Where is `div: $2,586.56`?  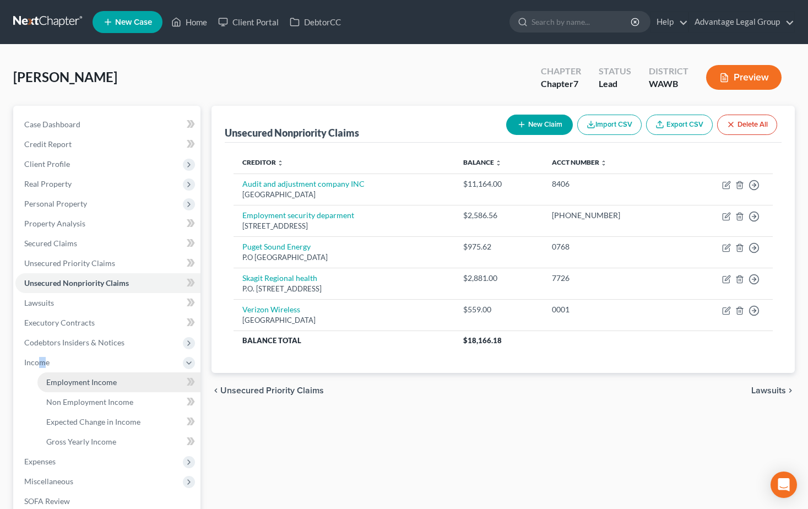 div: $2,586.56 is located at coordinates (498, 215).